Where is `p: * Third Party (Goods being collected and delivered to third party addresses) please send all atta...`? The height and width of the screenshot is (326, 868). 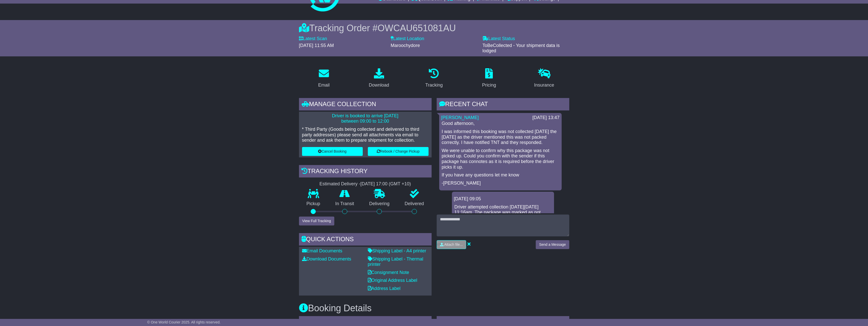
p: * Third Party (Goods being collected and delivered to third party addresses) please send all atta... is located at coordinates (365, 135).